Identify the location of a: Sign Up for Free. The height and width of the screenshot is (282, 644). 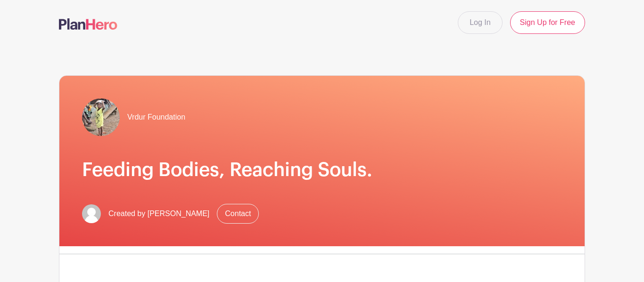
(547, 23).